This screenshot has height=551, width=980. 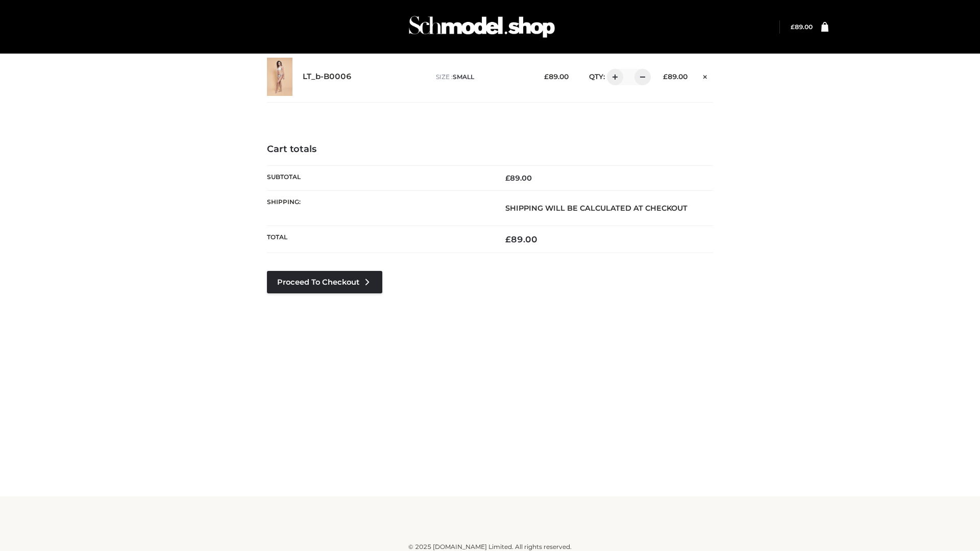 I want to click on th: Shipping:, so click(x=378, y=208).